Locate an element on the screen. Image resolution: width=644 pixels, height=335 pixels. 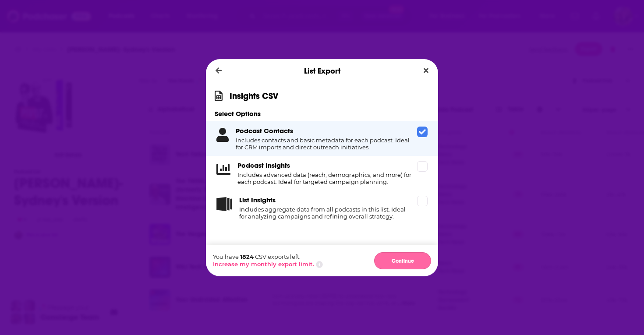
h4: Includes aggregate data from all podcasts in this list. Ideal for analyzing campaigns and refinin... is located at coordinates (326, 213).